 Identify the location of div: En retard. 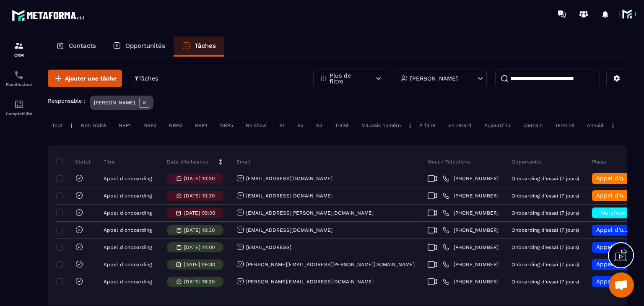
(460, 126).